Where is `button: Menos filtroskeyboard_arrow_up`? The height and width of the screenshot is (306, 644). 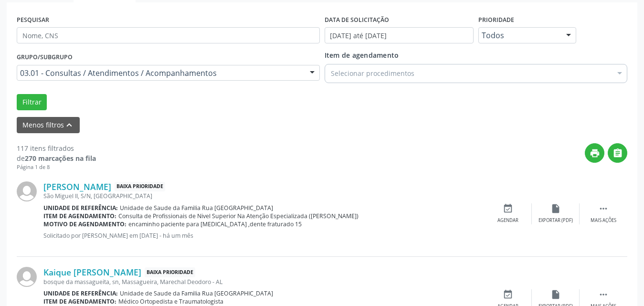
button: Menos filtroskeyboard_arrow_up is located at coordinates (48, 125).